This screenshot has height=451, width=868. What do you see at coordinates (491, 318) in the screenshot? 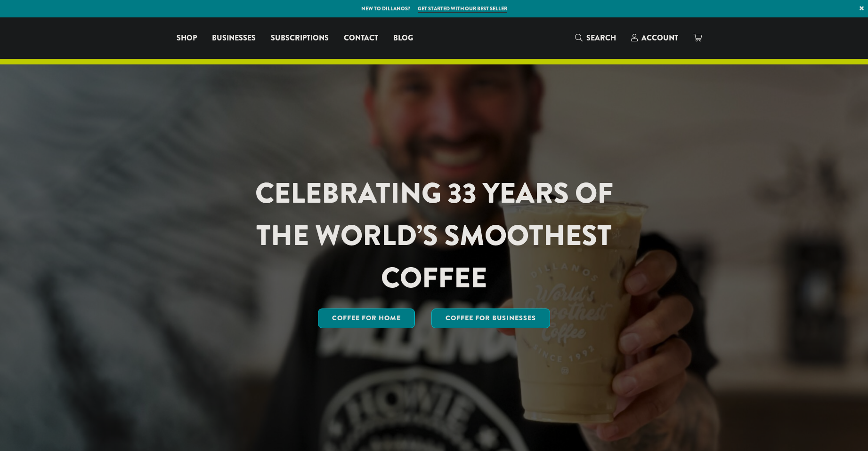
I see `a: Coffee For Businesses` at bounding box center [491, 318].